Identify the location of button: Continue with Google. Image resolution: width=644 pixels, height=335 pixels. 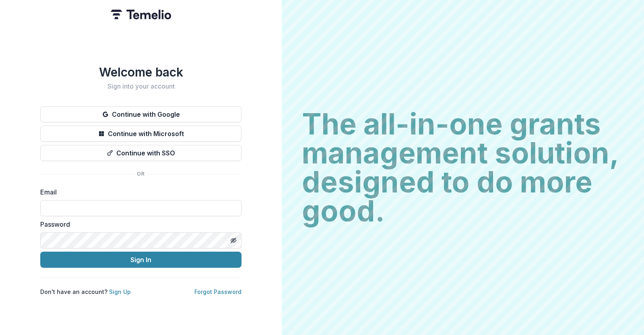
(141, 114).